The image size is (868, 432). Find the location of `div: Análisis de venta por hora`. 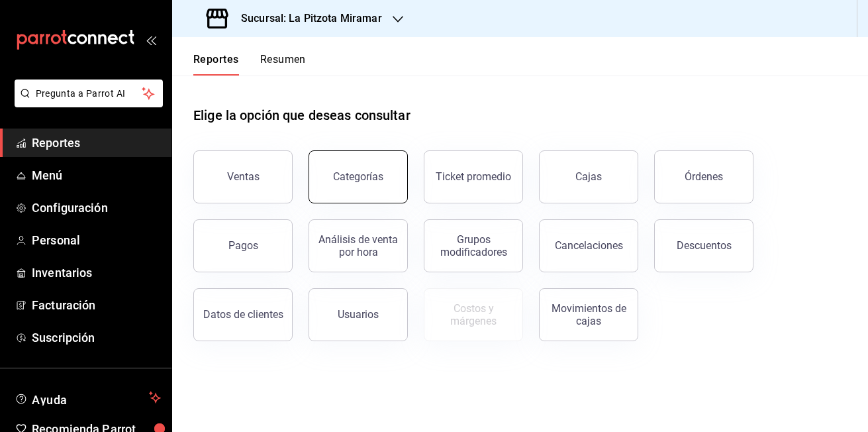

div: Análisis de venta por hora is located at coordinates (358, 246).